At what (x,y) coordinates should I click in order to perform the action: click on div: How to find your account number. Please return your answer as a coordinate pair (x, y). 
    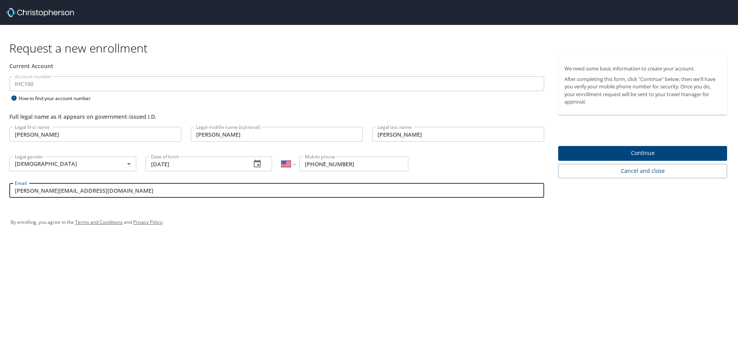
    Looking at the image, I should click on (58, 98).